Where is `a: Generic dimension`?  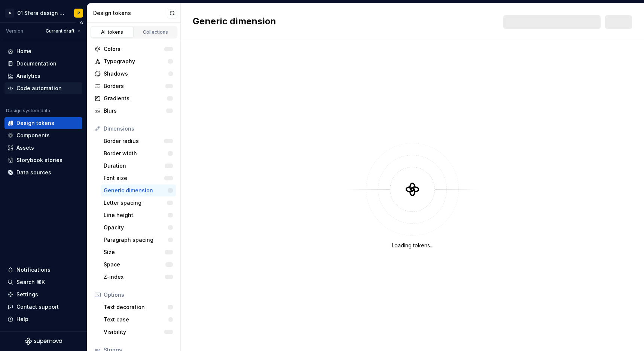
a: Generic dimension is located at coordinates (138, 191).